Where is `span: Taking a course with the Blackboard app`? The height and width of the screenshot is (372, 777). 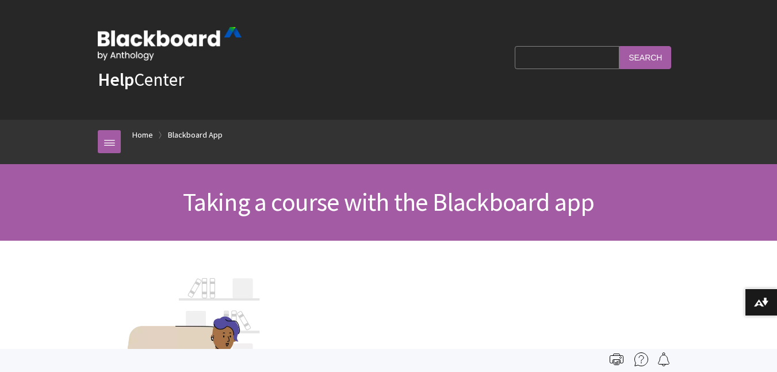
span: Taking a course with the Blackboard app is located at coordinates (389, 201).